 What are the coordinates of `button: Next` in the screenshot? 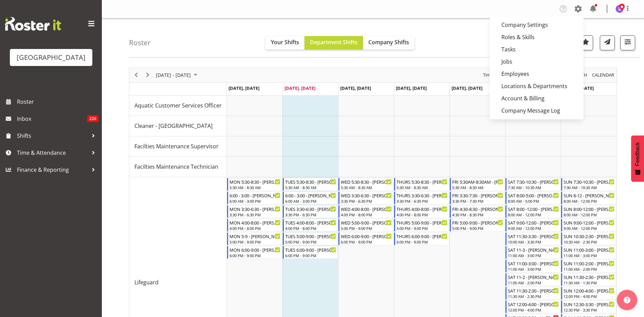 It's located at (148, 75).